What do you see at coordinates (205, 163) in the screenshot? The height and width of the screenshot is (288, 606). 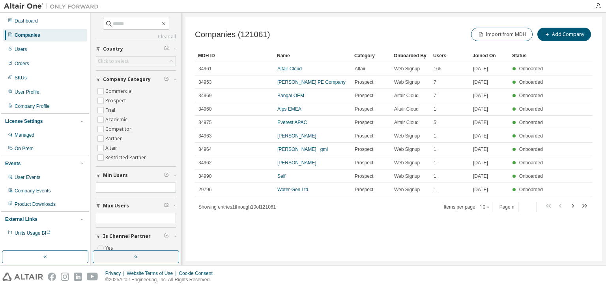 I see `span: 34962` at bounding box center [205, 163].